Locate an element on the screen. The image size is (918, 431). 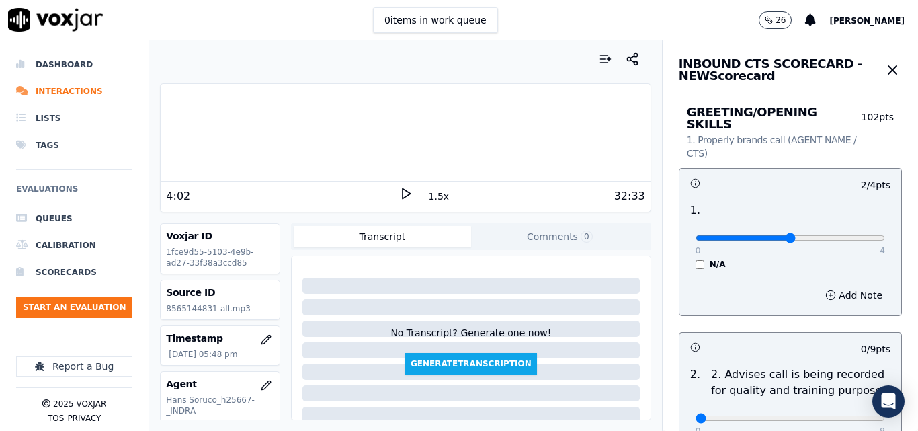
li: Queues is located at coordinates (74, 218).